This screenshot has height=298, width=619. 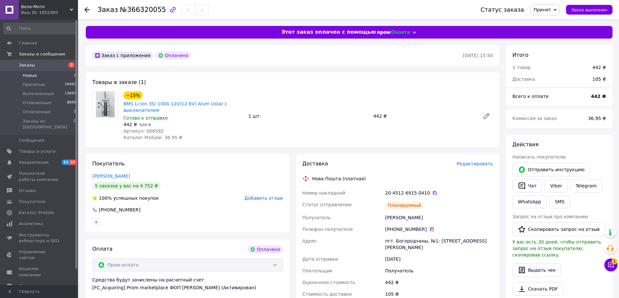 What do you see at coordinates (534, 119) in the screenshot?
I see `span: Комиссия за заказ` at bounding box center [534, 119].